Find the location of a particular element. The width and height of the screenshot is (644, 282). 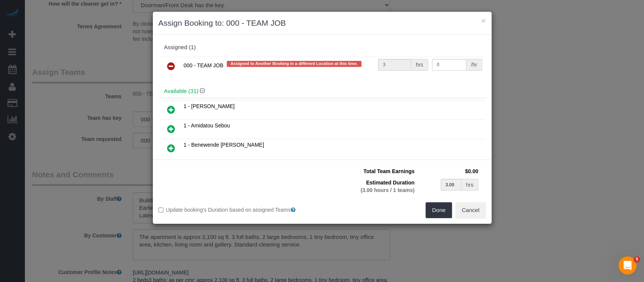

span: 000 - TEAM JOB is located at coordinates (204, 65).